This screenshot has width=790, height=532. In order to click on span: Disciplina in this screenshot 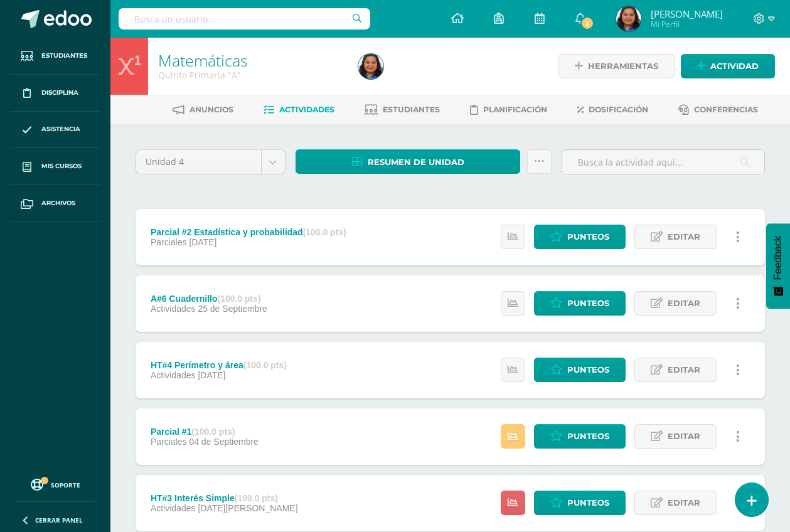, I will do `click(60, 93)`.